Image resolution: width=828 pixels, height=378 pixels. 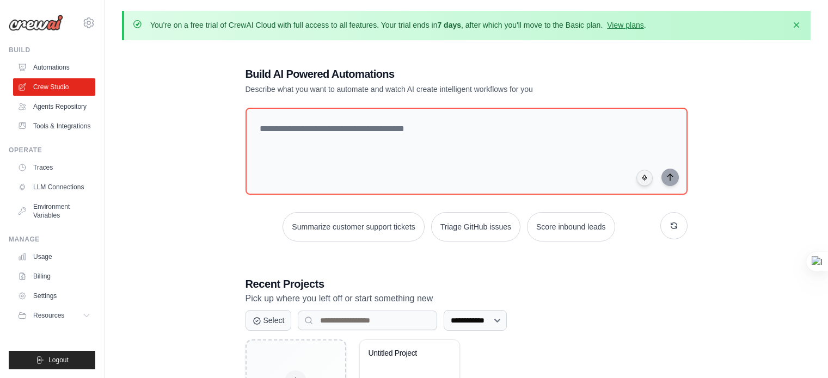 What do you see at coordinates (54, 257) in the screenshot?
I see `a: Usage` at bounding box center [54, 257].